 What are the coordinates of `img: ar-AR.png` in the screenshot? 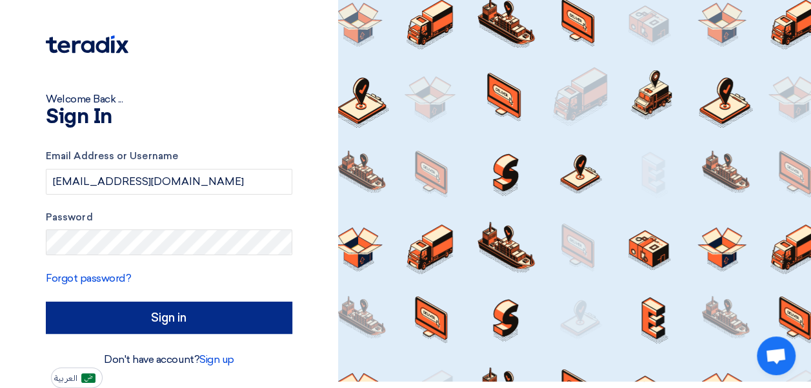 It's located at (88, 378).